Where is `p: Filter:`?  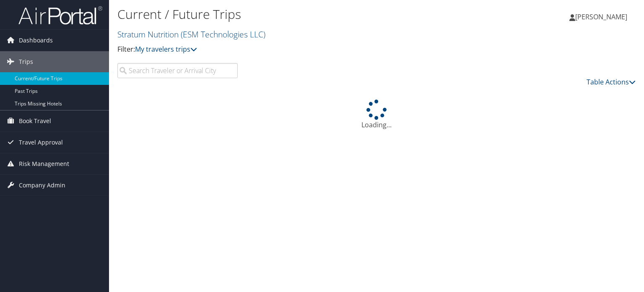 p: Filter: is located at coordinates (290, 49).